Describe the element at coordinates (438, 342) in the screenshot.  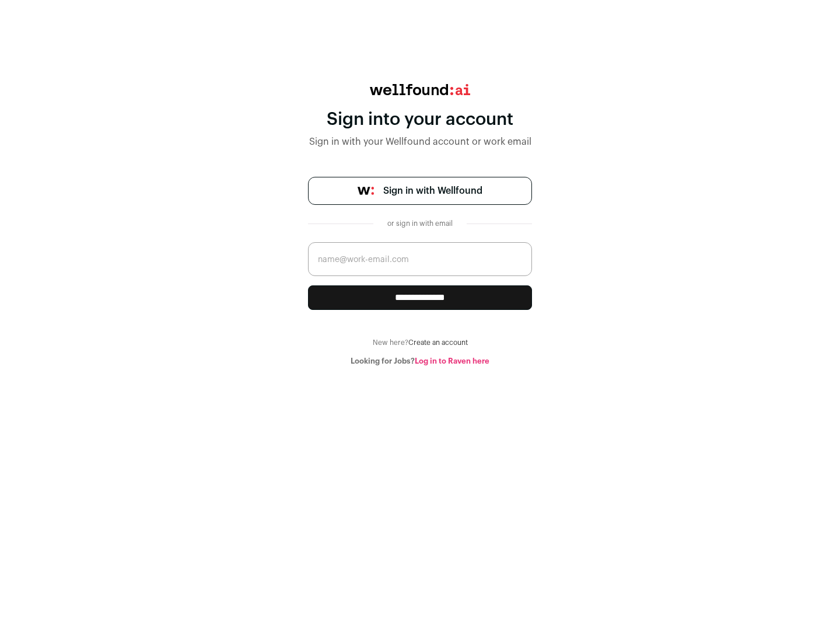
I see `a: Create an account` at that location.